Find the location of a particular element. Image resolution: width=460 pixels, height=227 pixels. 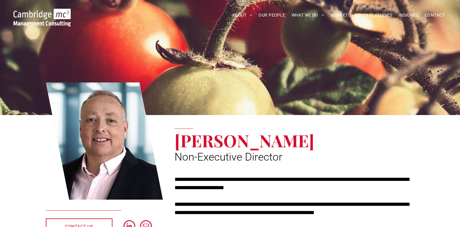

a: MARKETS is located at coordinates (343, 15).